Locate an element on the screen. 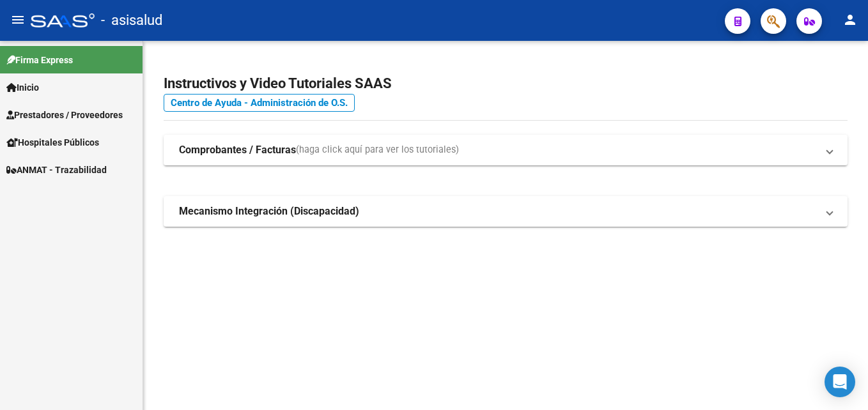 This screenshot has width=868, height=410. span: ANMAT - Trazabilidad is located at coordinates (56, 170).